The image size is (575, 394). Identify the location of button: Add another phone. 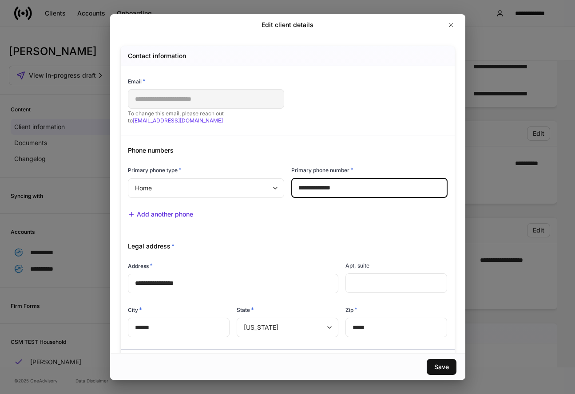
(160, 215).